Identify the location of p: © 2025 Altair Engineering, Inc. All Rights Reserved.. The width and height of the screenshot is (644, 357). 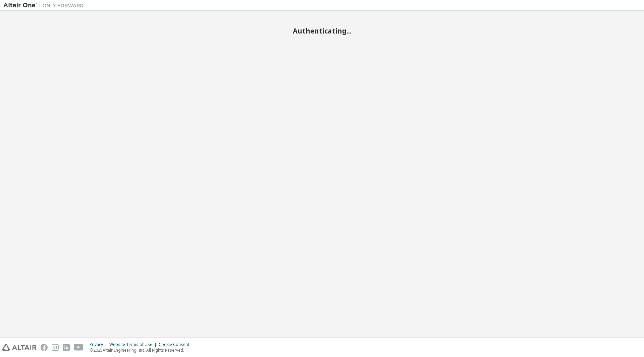
(142, 350).